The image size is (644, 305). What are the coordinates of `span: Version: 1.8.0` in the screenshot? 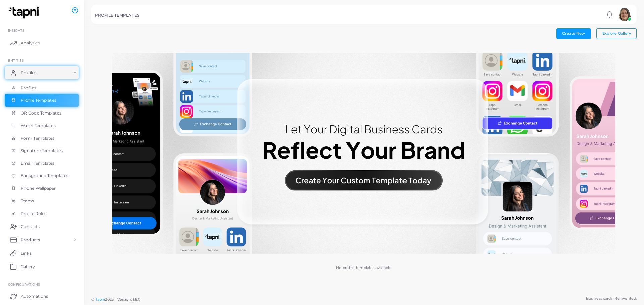 It's located at (129, 299).